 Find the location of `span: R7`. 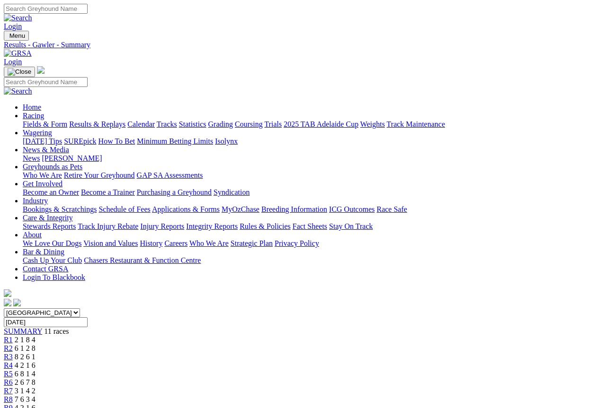

span: R7 is located at coordinates (8, 391).